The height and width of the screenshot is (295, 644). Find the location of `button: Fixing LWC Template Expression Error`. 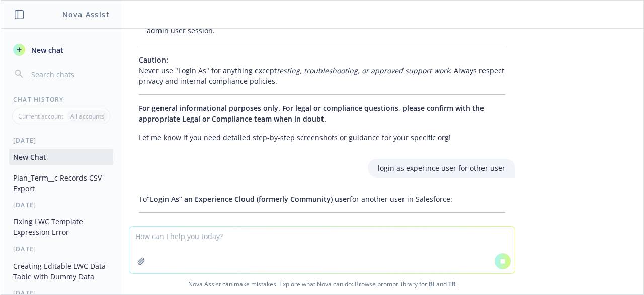

button: Fixing LWC Template Expression Error is located at coordinates (61, 227).